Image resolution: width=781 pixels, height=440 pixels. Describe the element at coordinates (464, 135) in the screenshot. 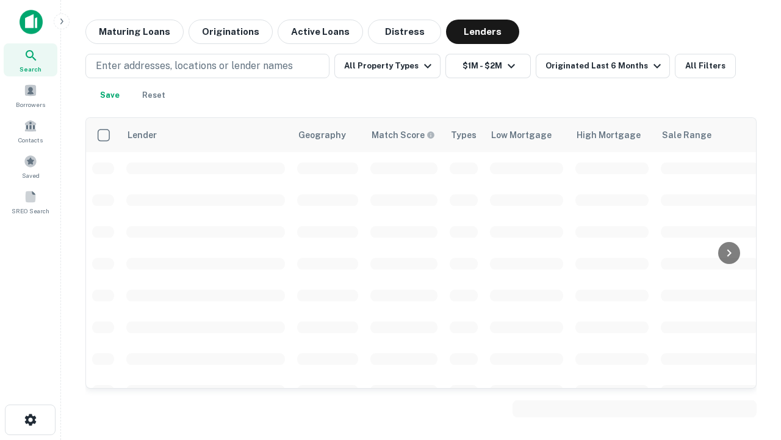

I see `th: Types` at that location.